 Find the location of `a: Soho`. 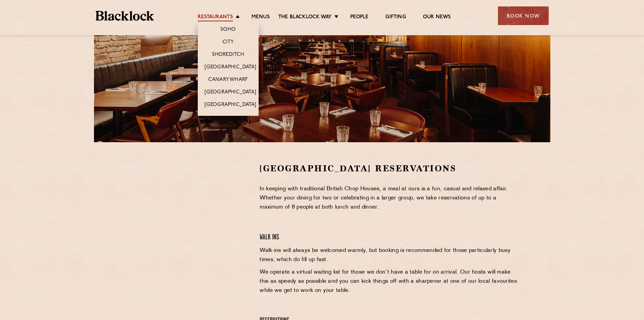

a: Soho is located at coordinates (228, 30).